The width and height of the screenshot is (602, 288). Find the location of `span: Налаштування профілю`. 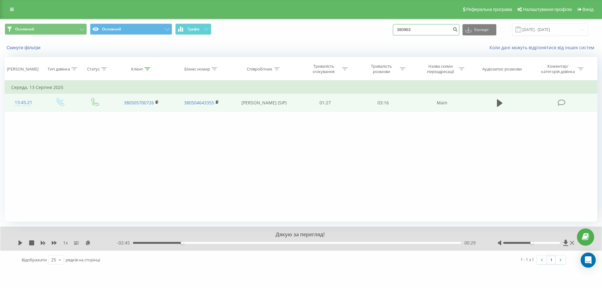

span: Налаштування профілю is located at coordinates (548, 9).